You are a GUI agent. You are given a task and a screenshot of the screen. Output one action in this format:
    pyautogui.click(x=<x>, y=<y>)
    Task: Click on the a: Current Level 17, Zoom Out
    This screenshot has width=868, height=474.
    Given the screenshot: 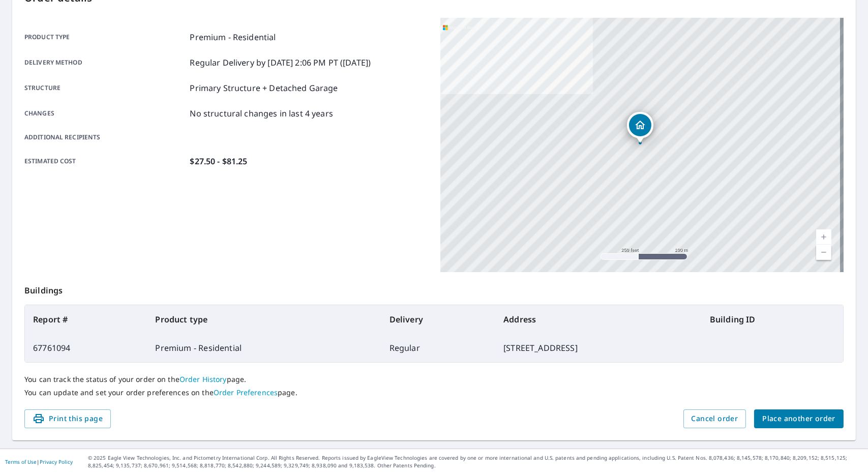 What is the action you would take?
    pyautogui.click(x=824, y=253)
    